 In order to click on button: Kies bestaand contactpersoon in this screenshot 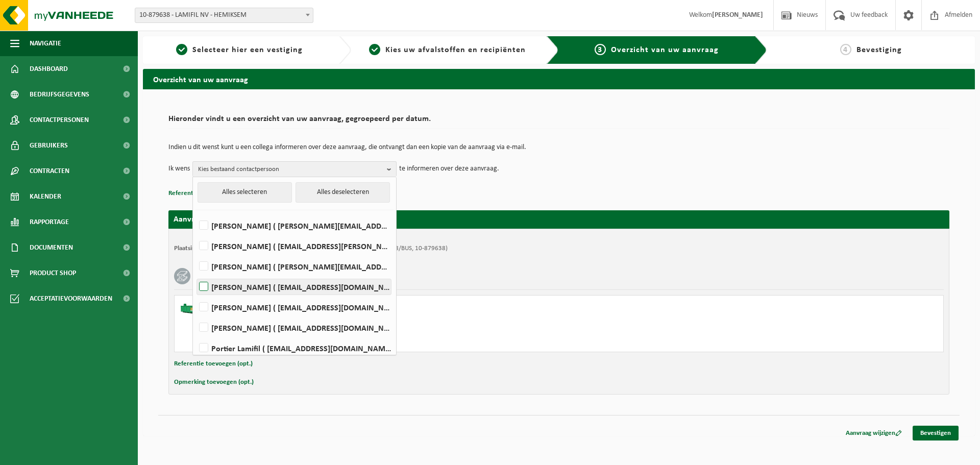, I will do `click(295, 169)`.